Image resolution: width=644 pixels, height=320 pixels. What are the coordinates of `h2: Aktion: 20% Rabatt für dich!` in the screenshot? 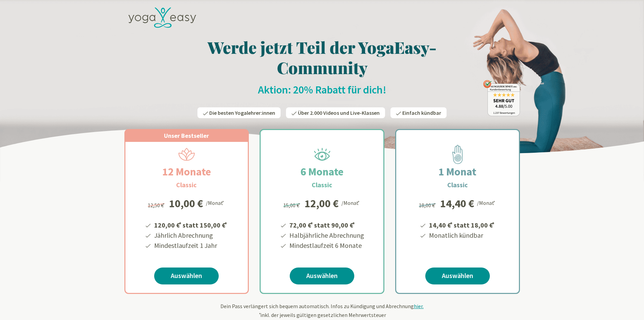 It's located at (322, 90).